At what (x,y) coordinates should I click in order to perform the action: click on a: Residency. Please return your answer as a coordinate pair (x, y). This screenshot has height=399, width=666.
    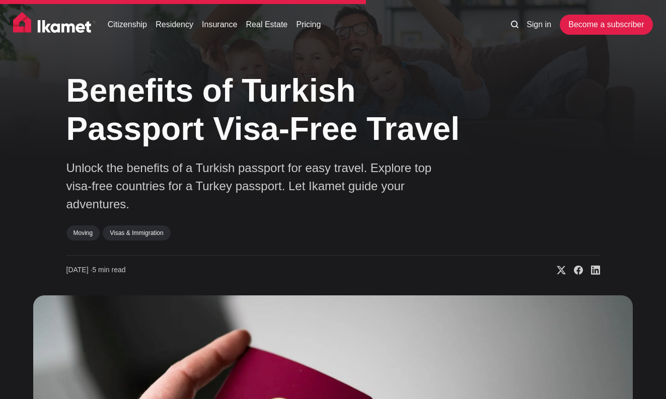
    Looking at the image, I should click on (174, 25).